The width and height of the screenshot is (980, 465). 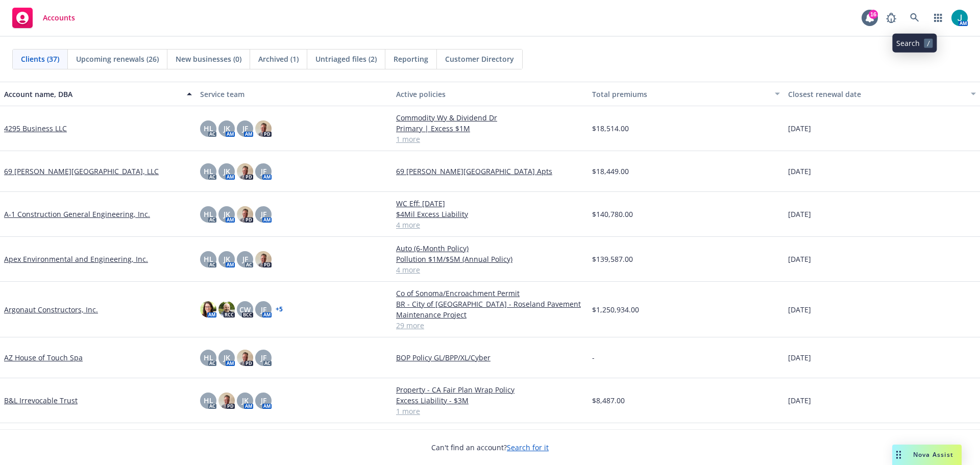 What do you see at coordinates (915, 18) in the screenshot?
I see `a: Search` at bounding box center [915, 18].